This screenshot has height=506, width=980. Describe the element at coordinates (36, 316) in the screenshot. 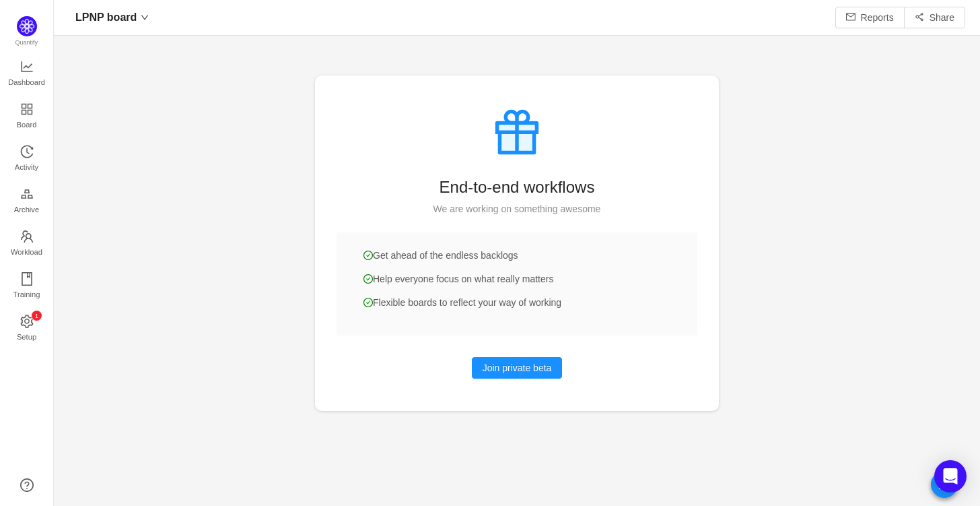

I see `sup: 1` at that location.